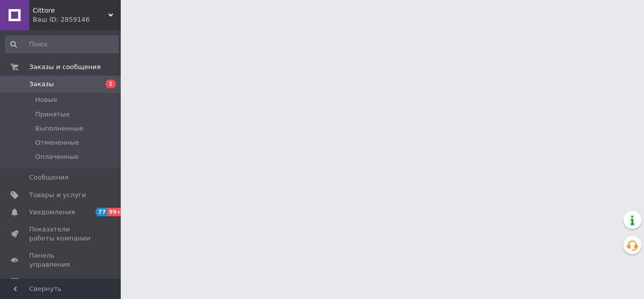  Describe the element at coordinates (52, 212) in the screenshot. I see `span: Уведомления` at that location.